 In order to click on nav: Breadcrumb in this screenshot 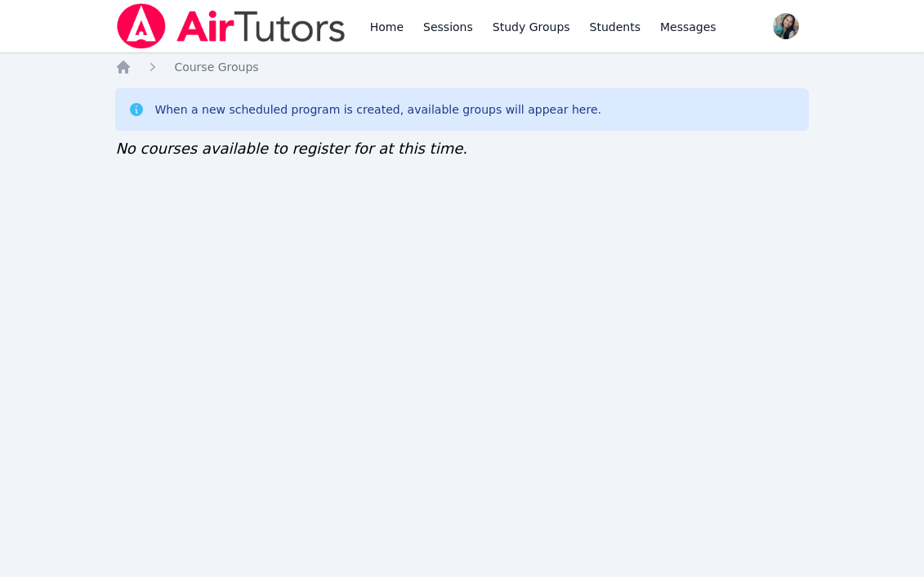, I will do `click(462, 67)`.